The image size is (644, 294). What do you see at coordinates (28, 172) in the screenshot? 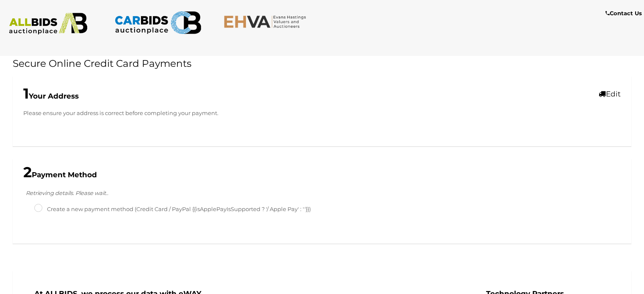
I see `span: 2` at bounding box center [28, 172].